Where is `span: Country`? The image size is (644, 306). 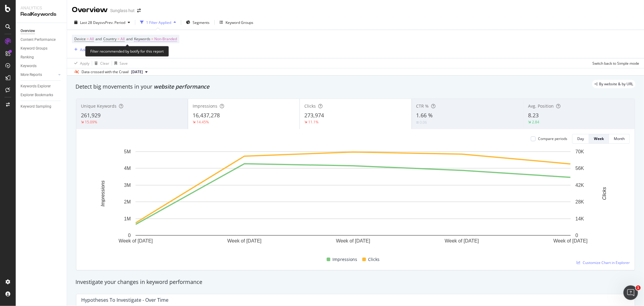 span: Country is located at coordinates (110, 39).